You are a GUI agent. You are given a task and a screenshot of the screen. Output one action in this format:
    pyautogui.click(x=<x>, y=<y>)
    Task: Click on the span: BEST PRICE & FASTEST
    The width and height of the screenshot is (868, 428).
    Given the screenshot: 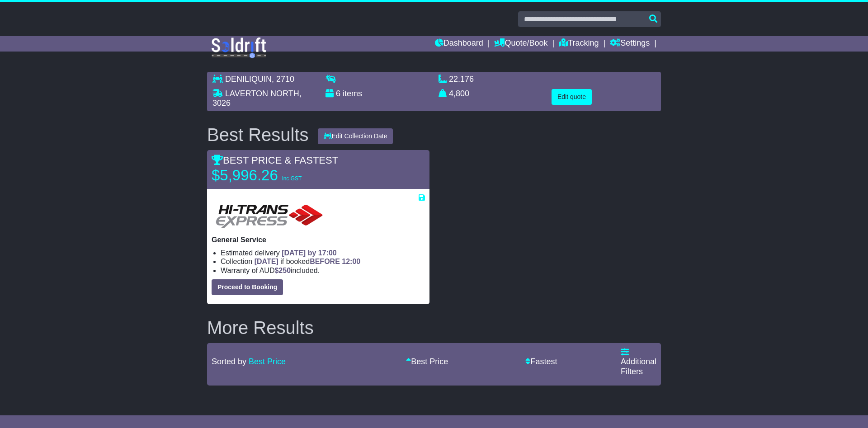 What is the action you would take?
    pyautogui.click(x=275, y=160)
    